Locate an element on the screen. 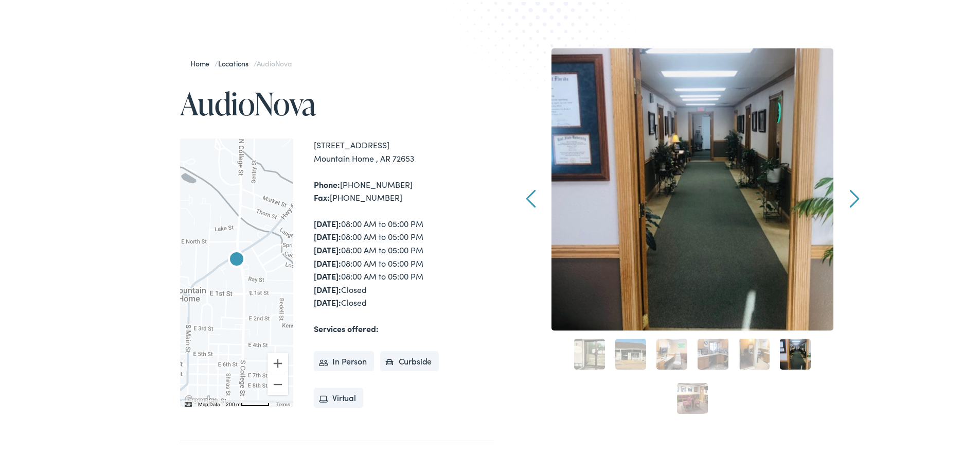 This screenshot has height=469, width=980. a: Home is located at coordinates (203, 61).